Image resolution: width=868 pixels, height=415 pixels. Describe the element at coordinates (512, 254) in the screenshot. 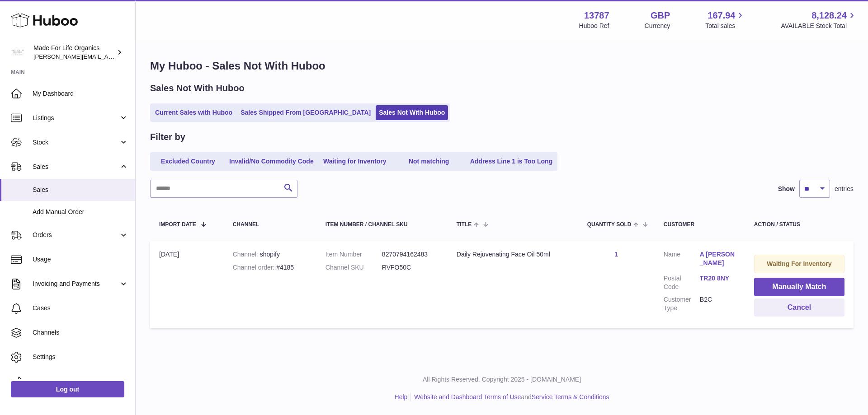

I see `div: Daily Rejuvenating Face Oil 50ml` at that location.